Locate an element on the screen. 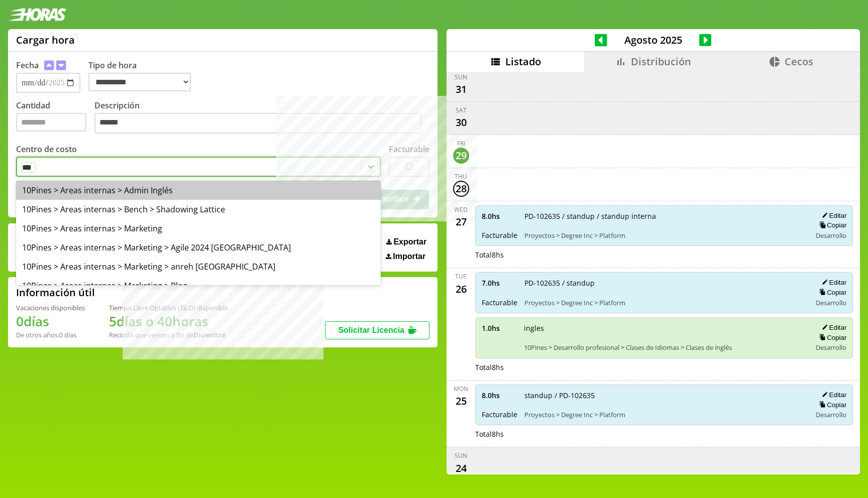 The height and width of the screenshot is (498, 868). div: Tiempo Libre Optativo (TiLO) disponible is located at coordinates (168, 308).